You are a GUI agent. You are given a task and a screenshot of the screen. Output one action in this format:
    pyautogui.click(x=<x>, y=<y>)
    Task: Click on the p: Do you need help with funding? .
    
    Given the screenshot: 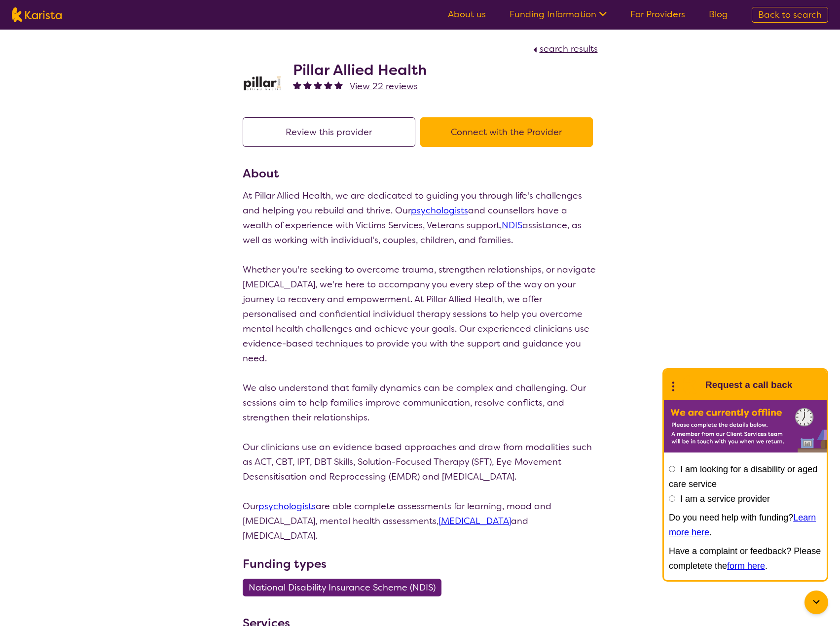 What is the action you would take?
    pyautogui.click(x=745, y=525)
    